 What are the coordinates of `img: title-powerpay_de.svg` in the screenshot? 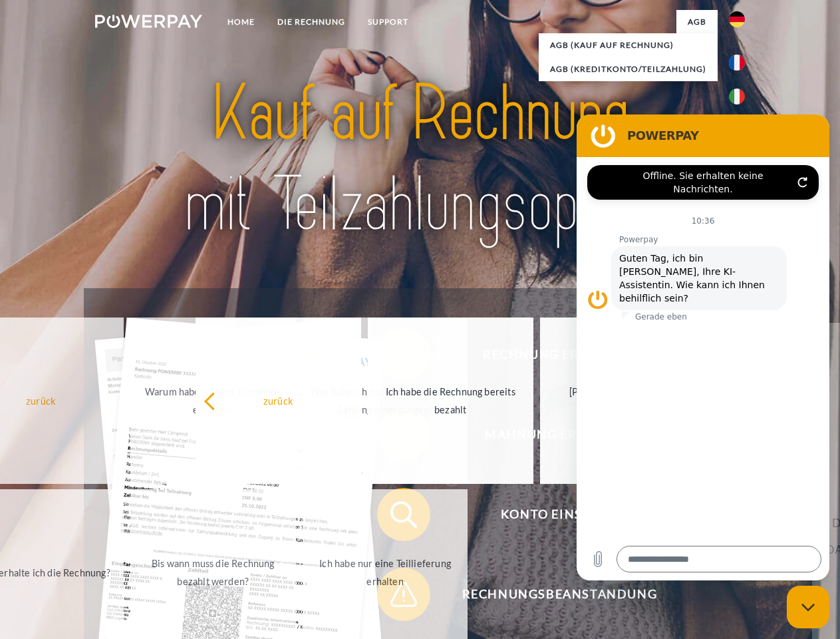 It's located at (420, 159).